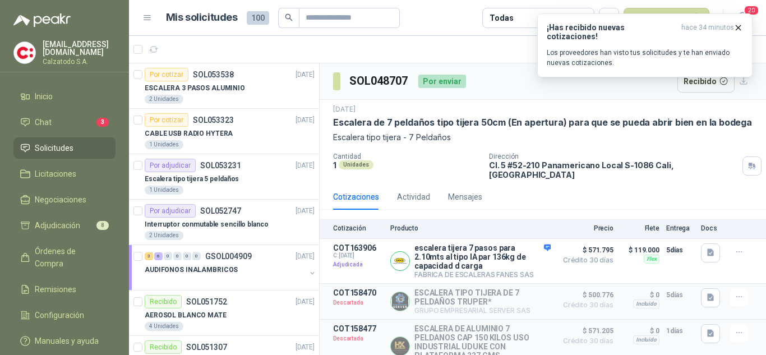 This screenshot has height=355, width=766. I want to click on a: Licitaciones, so click(64, 174).